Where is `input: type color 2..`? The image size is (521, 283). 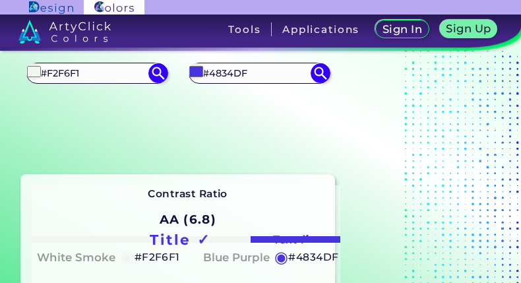 input: type color 2.. is located at coordinates (259, 73).